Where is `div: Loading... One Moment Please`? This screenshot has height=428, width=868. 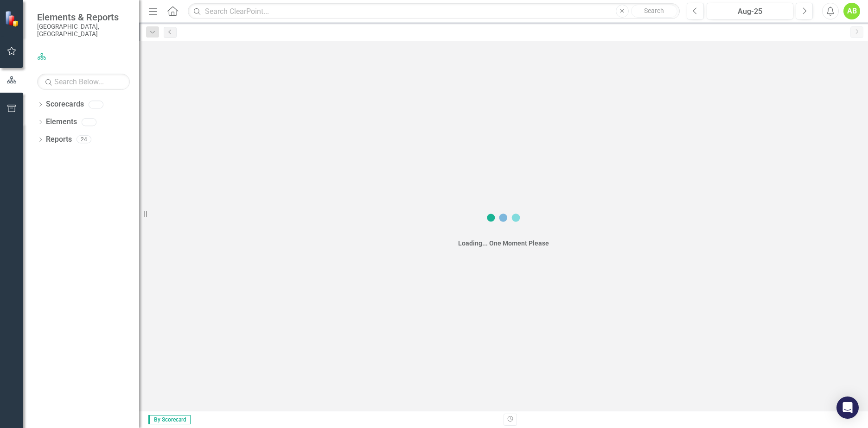 div: Loading... One Moment Please is located at coordinates (504, 243).